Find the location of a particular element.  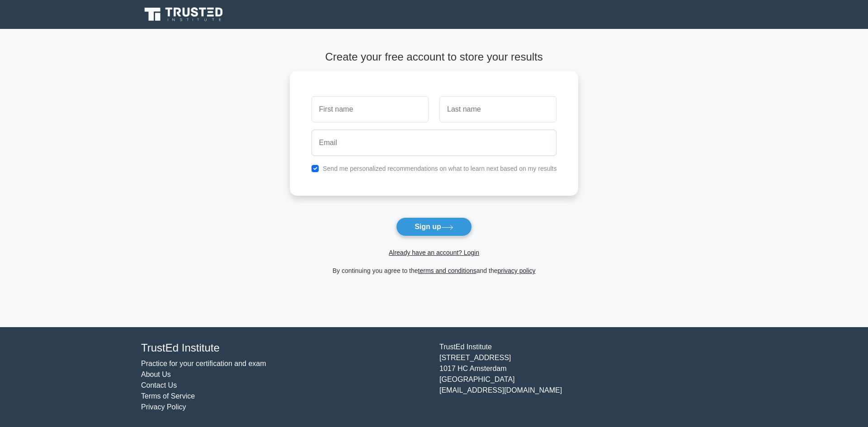

a: Privacy Policy is located at coordinates (163, 406).